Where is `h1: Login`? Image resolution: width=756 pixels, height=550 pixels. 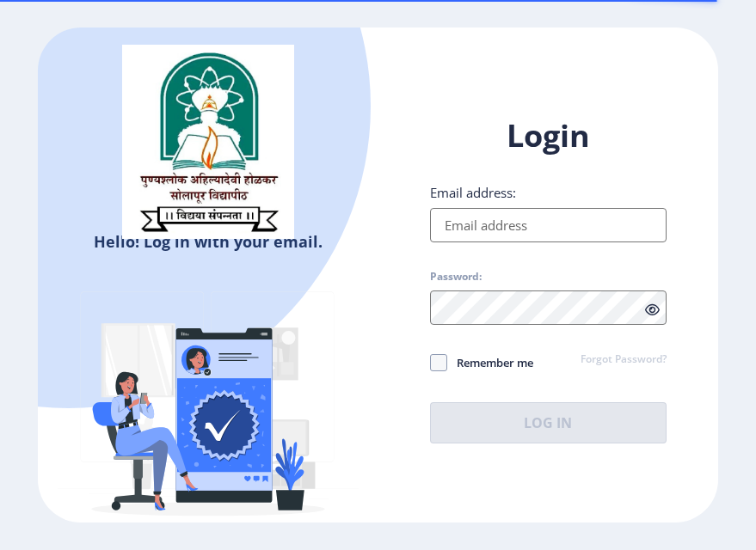 h1: Login is located at coordinates (548, 136).